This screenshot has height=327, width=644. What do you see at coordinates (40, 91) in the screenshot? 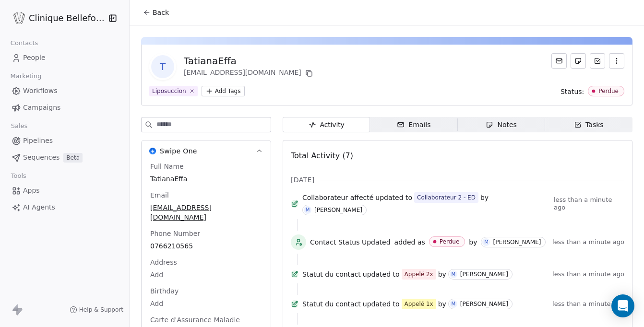
I see `span: Workflows` at bounding box center [40, 91].